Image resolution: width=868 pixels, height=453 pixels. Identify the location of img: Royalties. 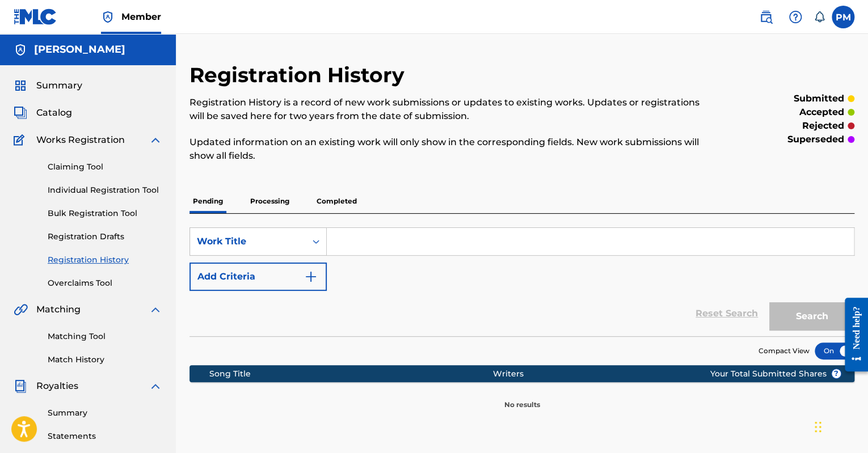
(20, 386).